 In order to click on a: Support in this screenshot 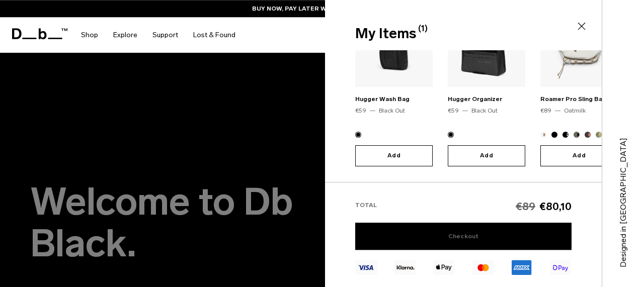, I will do `click(165, 34)`.